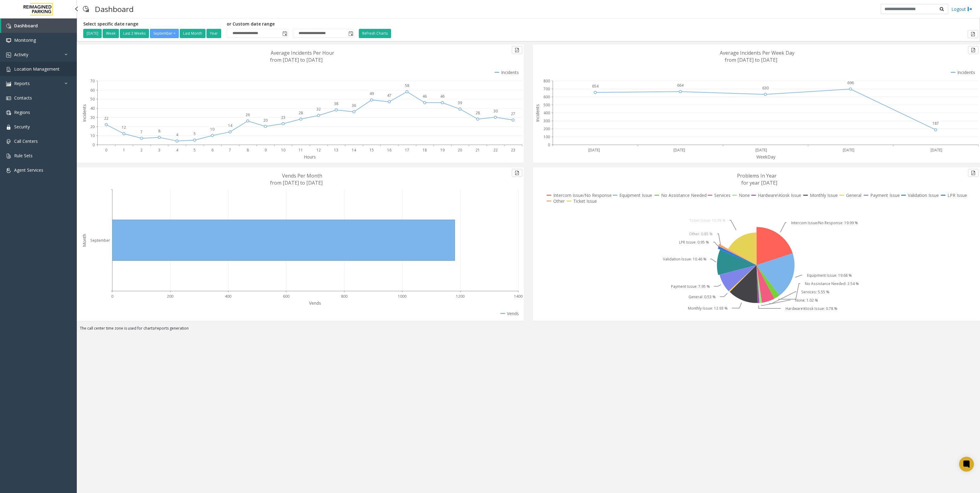  I want to click on text: 15, so click(372, 150).